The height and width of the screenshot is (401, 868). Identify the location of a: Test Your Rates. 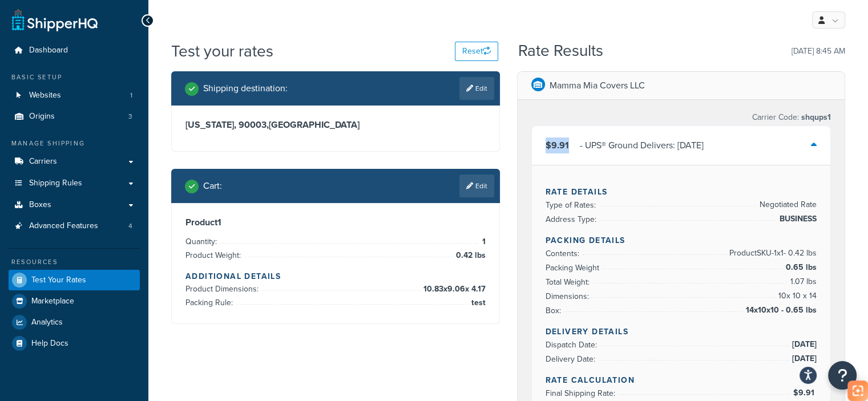
(74, 281).